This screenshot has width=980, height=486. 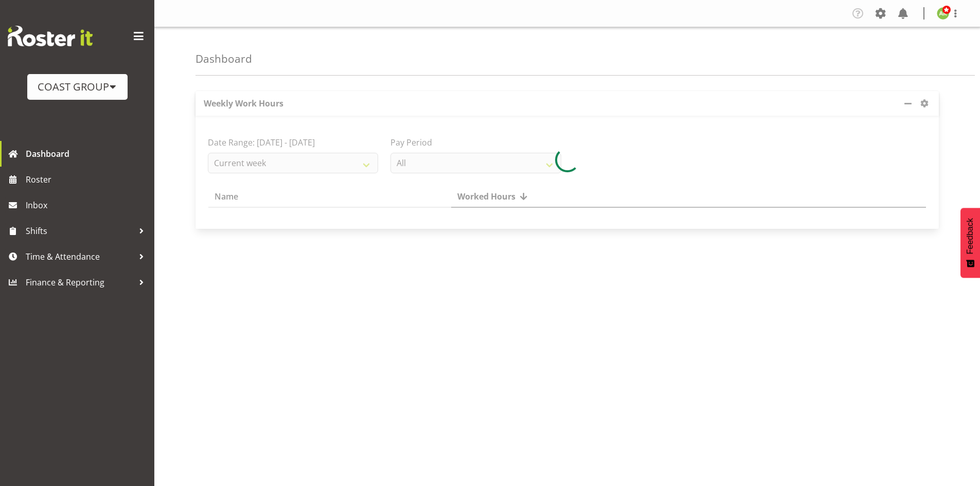 I want to click on span: Time & Attendance, so click(x=80, y=257).